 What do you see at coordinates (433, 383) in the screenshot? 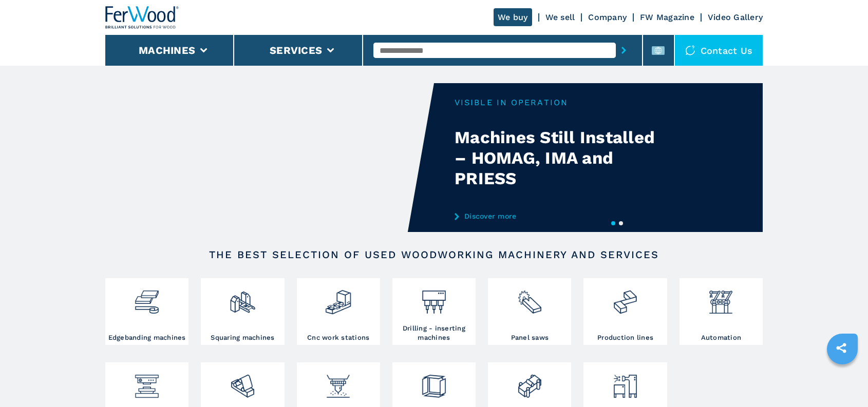
I see `img: montaggio_imballaggio_2.png` at bounding box center [433, 383].